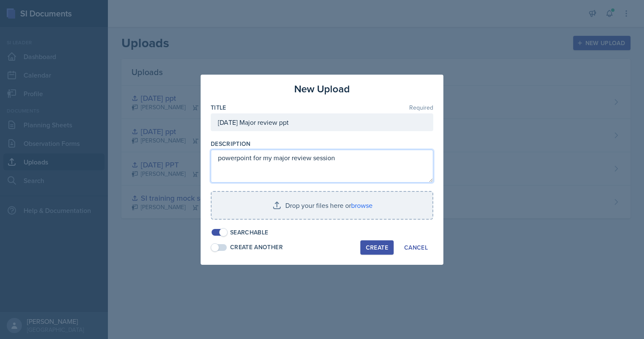 This screenshot has width=644, height=339. I want to click on label: Description, so click(230, 144).